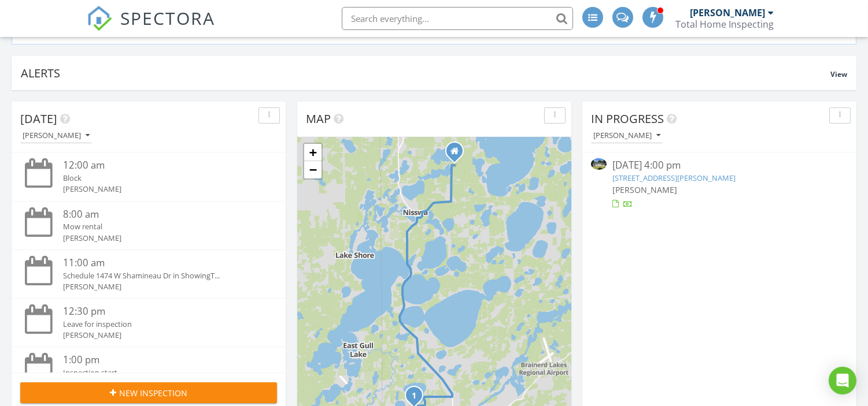 This screenshot has height=406, width=868. What do you see at coordinates (418, 398) in the screenshot?
I see `div: 14347 Memorywood Dr, Baxter, MN 56425` at bounding box center [418, 398].